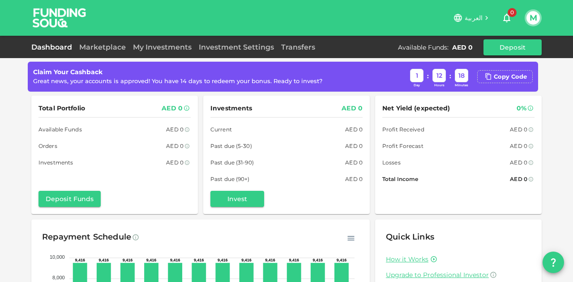 This screenshot has width=573, height=282. What do you see at coordinates (403, 129) in the screenshot?
I see `span: Profit Received` at bounding box center [403, 129].